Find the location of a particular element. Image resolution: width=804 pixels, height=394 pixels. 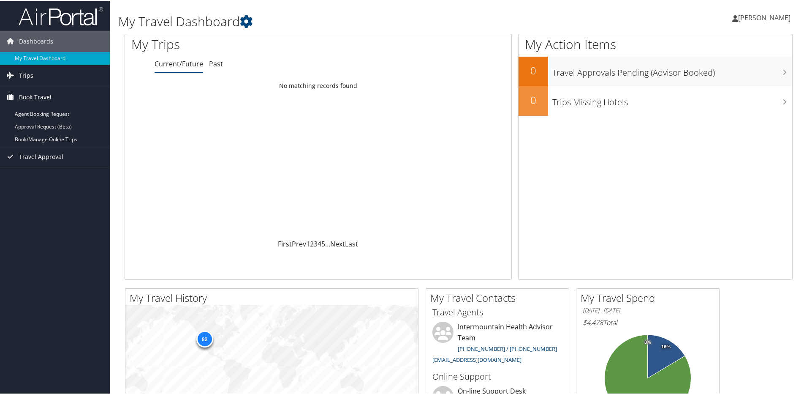

span: Book Travel is located at coordinates (35, 96).